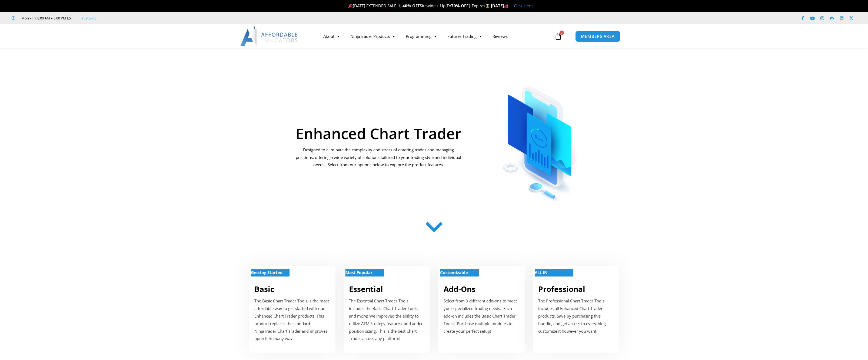 Image resolution: width=868 pixels, height=360 pixels. Describe the element at coordinates (411, 6) in the screenshot. I see `strong: 40% OFF` at that location.